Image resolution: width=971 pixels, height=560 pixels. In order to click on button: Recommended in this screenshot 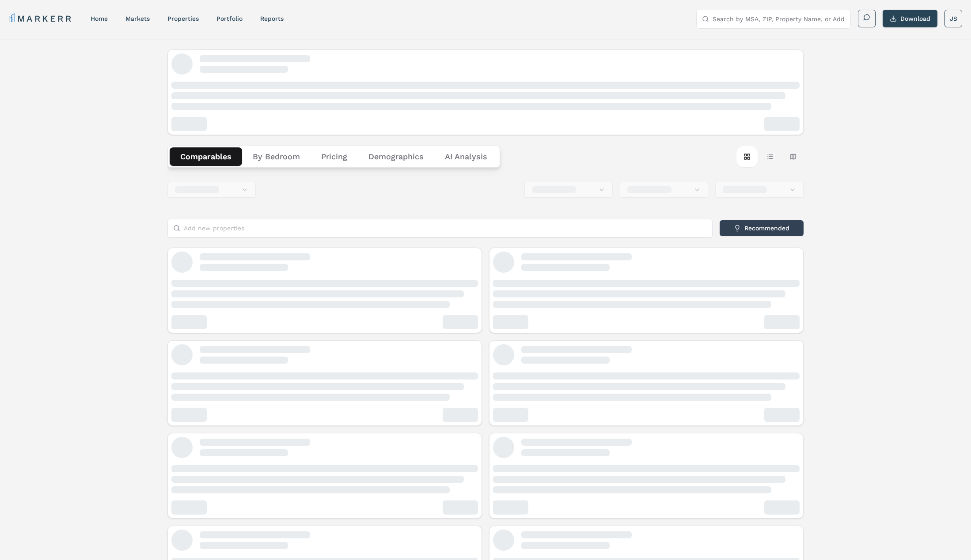, I will do `click(761, 228)`.